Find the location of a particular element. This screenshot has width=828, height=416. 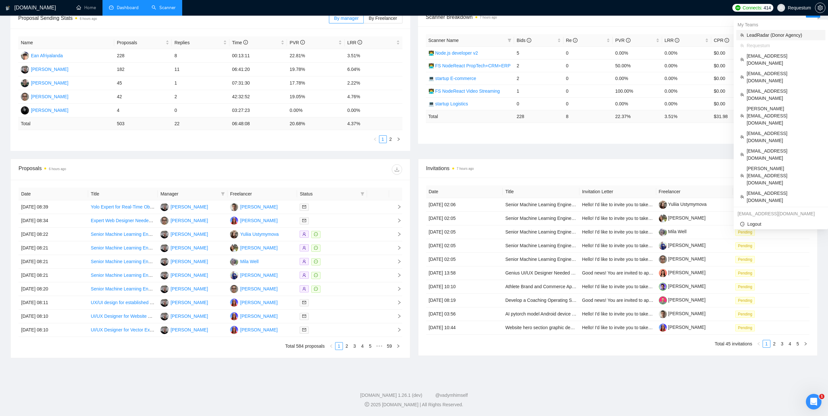

li: 1 is located at coordinates (339, 346).